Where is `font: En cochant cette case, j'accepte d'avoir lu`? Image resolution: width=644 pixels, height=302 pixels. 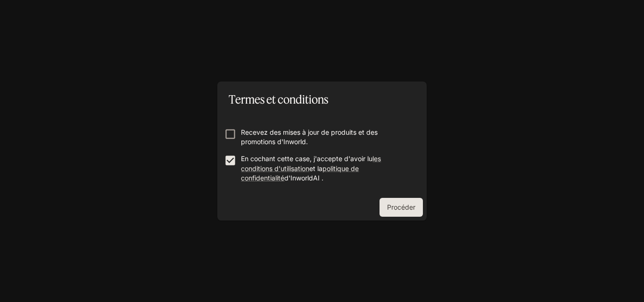 font: En cochant cette case, j'accepte d'avoir lu is located at coordinates (307, 158).